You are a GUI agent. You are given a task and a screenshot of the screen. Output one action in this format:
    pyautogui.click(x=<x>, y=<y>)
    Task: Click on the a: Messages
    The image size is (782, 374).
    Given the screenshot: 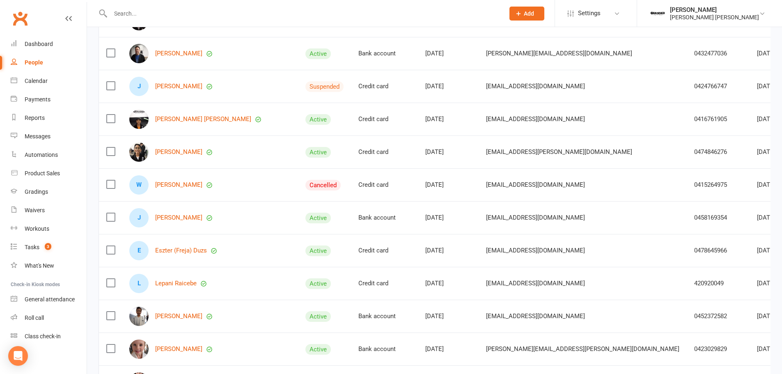 What is the action you would take?
    pyautogui.click(x=48, y=136)
    